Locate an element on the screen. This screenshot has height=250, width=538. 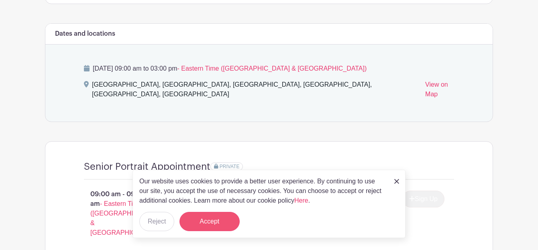
a: View on Map is located at coordinates (439, 91).